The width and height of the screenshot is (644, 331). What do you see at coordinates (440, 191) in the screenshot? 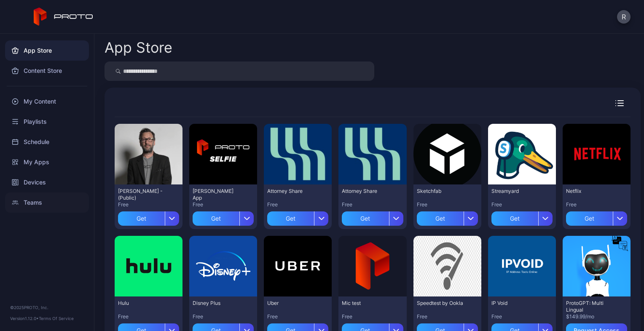
I see `div: Sketchfab` at bounding box center [440, 191].